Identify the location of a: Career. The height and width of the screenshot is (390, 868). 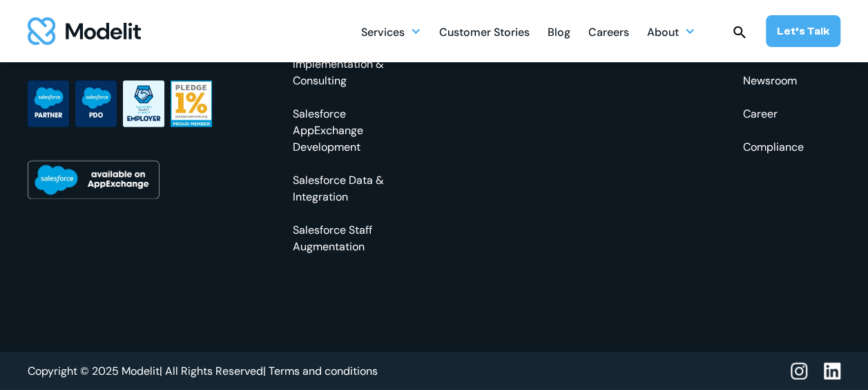
(773, 114).